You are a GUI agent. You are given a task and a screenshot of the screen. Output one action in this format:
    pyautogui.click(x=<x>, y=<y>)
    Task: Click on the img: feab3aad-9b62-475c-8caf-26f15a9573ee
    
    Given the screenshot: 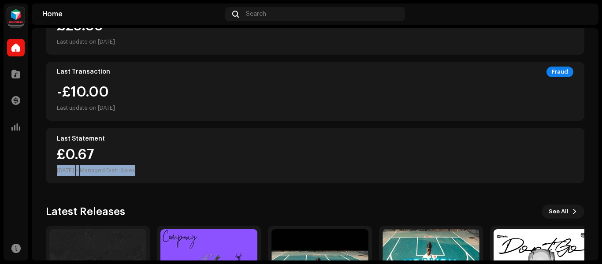 What is the action you would take?
    pyautogui.click(x=16, y=16)
    